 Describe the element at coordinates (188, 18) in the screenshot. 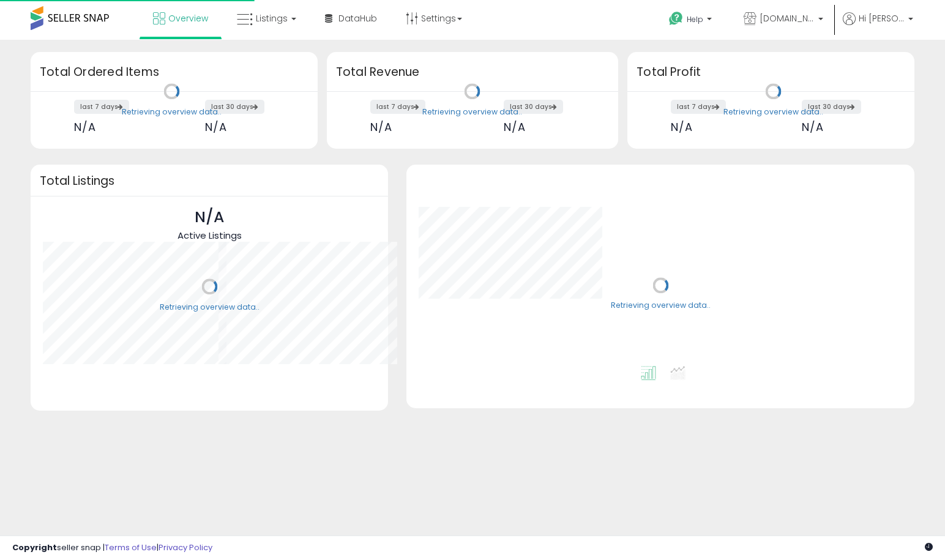

I see `span: Overview` at that location.